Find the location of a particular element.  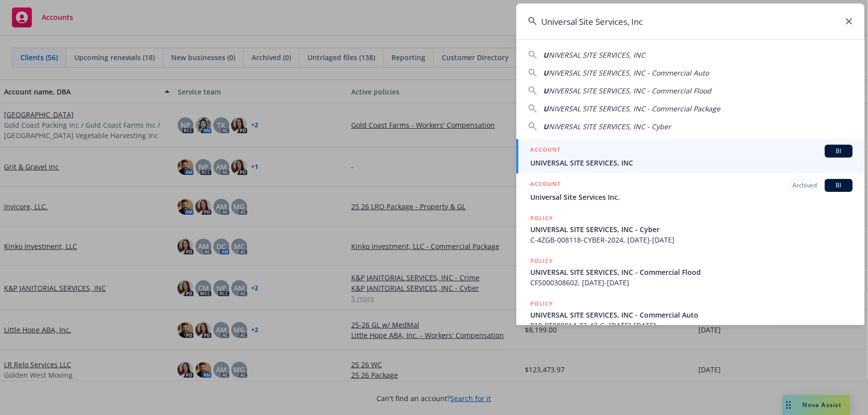

a: ACCOUNTArchivedBIUniversal Site Services Inc. is located at coordinates (691, 190).